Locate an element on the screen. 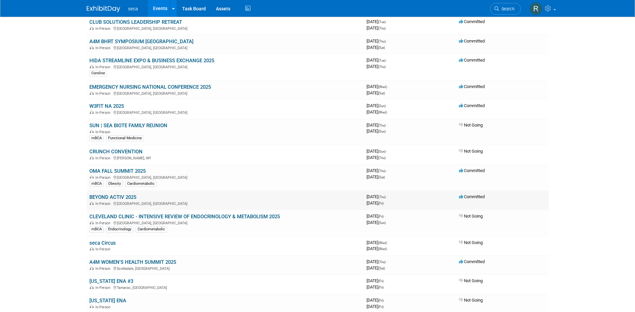  a: CLEVELAND CLINIC - INTENSIVE REVIEW OF ENDOCRINOLOGY & METABOLISM 2025 is located at coordinates (184, 217).